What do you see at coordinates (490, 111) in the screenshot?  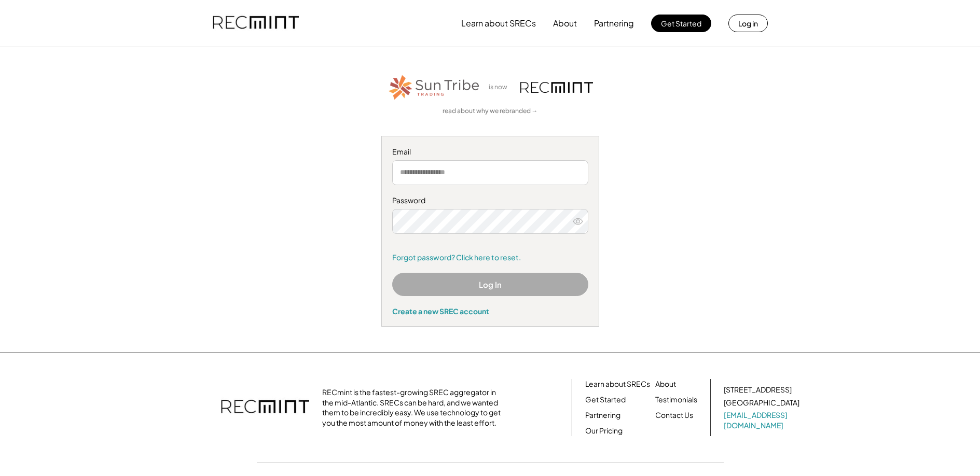 I see `a: read about why we rebranded →` at bounding box center [490, 111].